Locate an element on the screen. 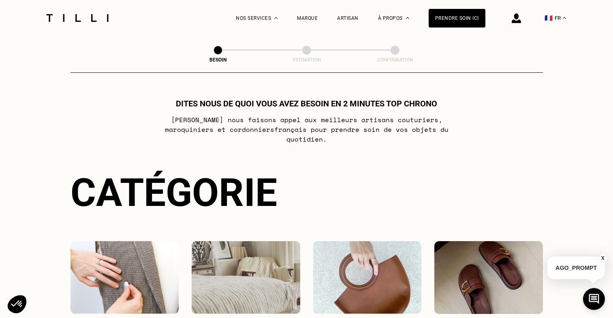 The image size is (613, 318). div: Estimation is located at coordinates (307, 60).